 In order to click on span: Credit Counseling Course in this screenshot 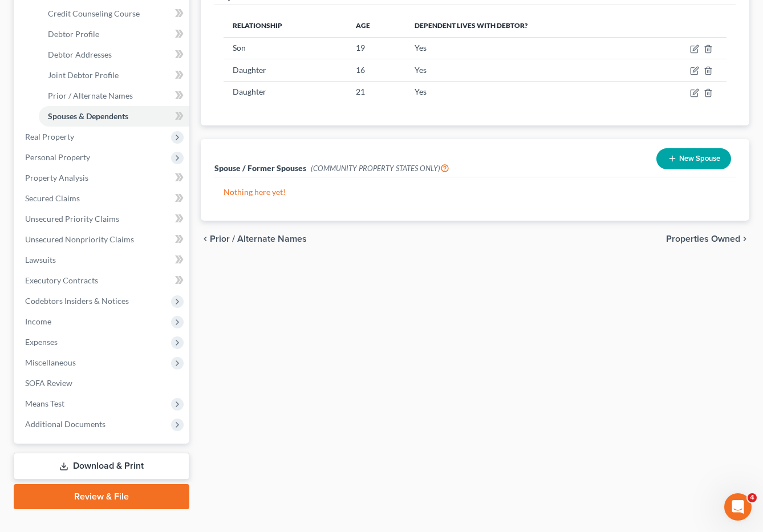, I will do `click(94, 14)`.